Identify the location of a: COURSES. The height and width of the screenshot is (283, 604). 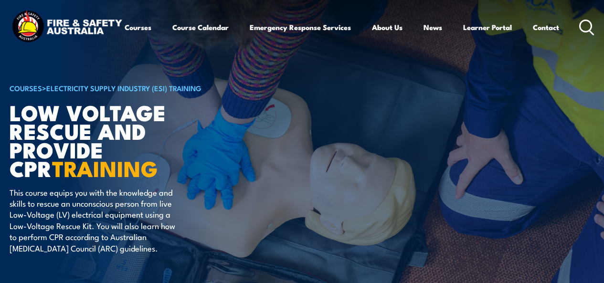
(26, 88).